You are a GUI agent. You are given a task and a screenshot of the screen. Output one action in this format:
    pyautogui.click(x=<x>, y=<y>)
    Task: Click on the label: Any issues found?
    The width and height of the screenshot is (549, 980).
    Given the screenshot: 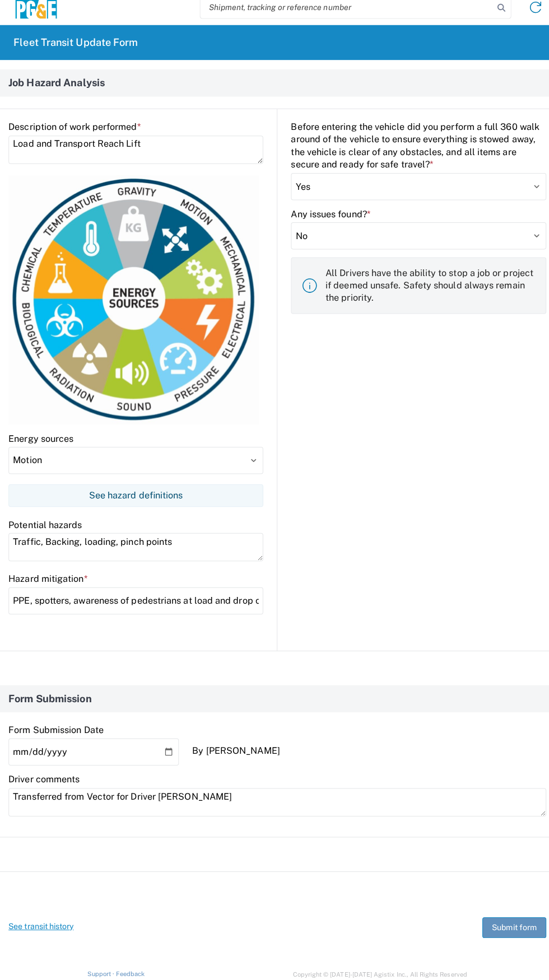 What is the action you would take?
    pyautogui.click(x=327, y=222)
    